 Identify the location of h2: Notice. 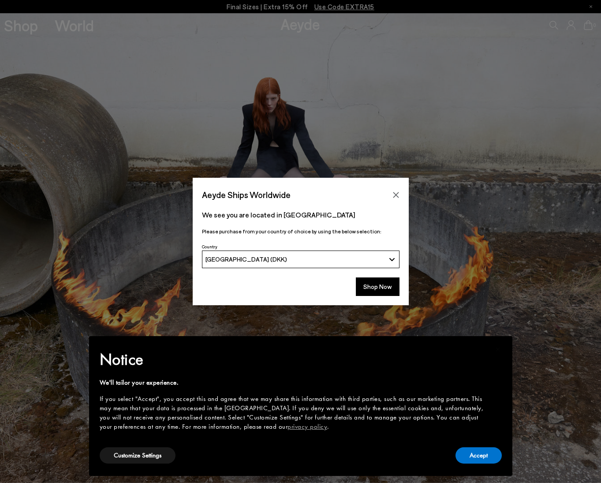
(294, 359).